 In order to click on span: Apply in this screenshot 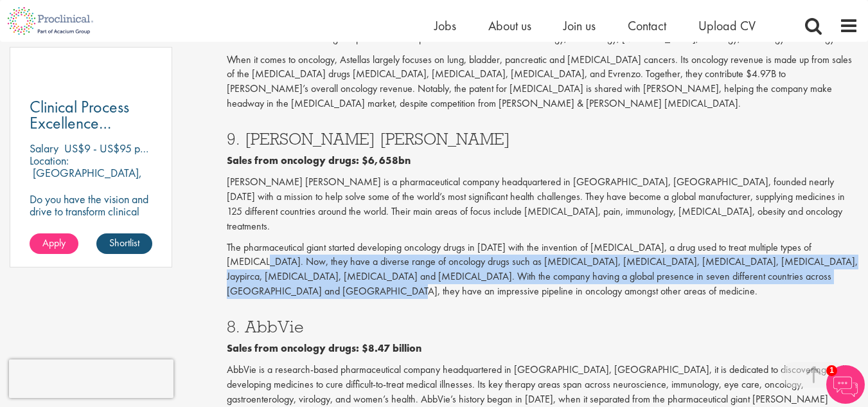, I will do `click(54, 242)`.